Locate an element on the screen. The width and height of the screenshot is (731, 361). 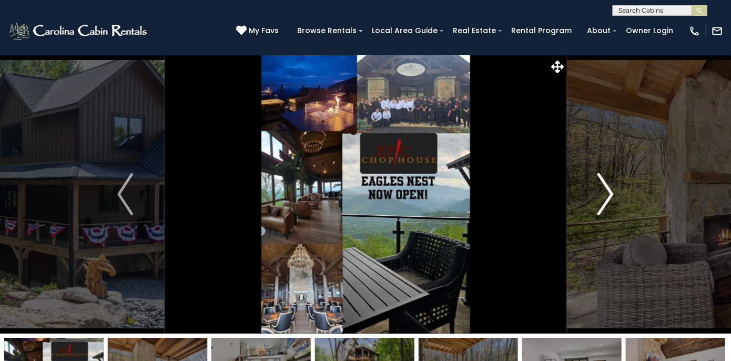
a: Rental Program is located at coordinates (541, 31).